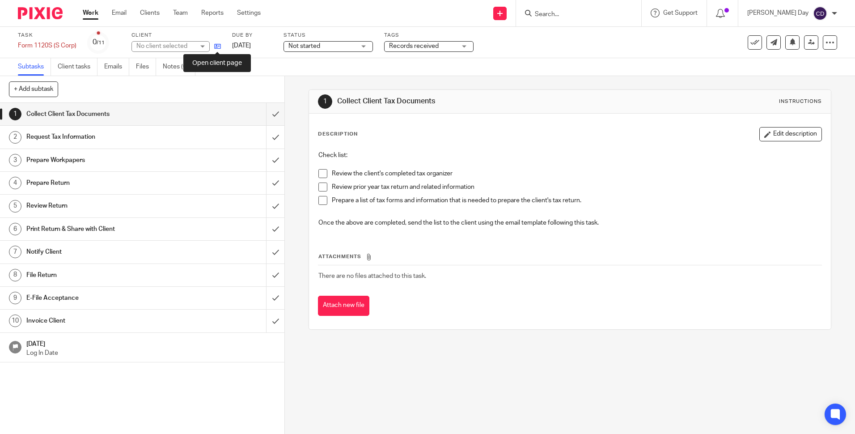  I want to click on input: Search, so click(574, 15).